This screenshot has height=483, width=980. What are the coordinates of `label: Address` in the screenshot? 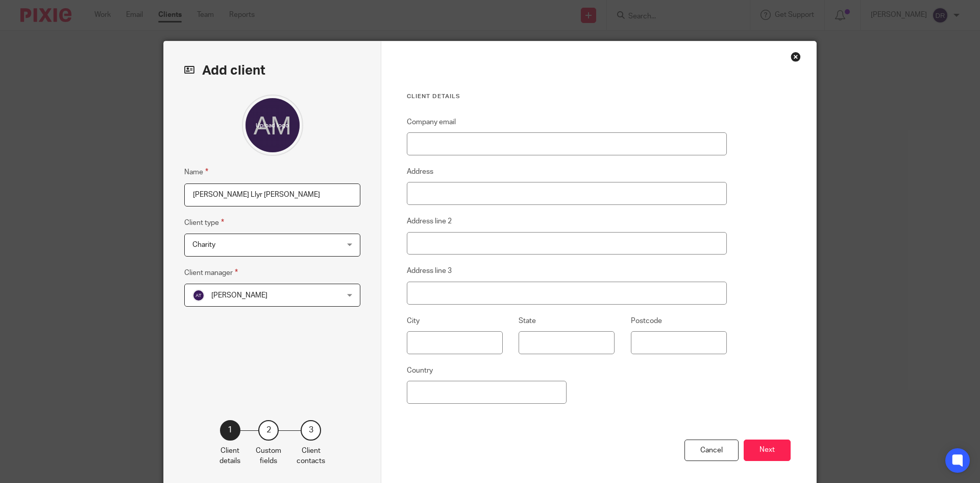 It's located at (420, 172).